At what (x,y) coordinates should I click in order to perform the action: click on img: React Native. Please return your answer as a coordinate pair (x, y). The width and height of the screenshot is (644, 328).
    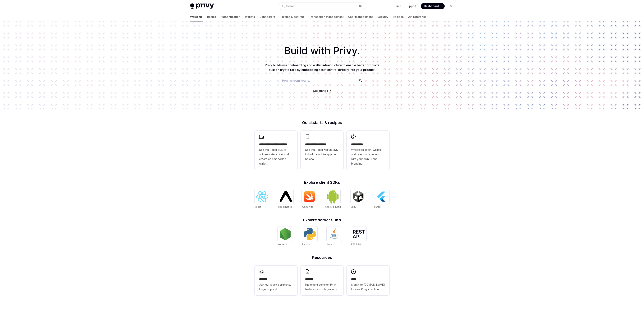
    Looking at the image, I should click on (286, 196).